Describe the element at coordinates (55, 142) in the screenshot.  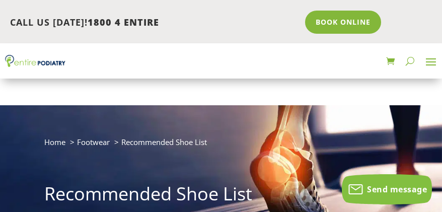
I see `a: Home` at that location.